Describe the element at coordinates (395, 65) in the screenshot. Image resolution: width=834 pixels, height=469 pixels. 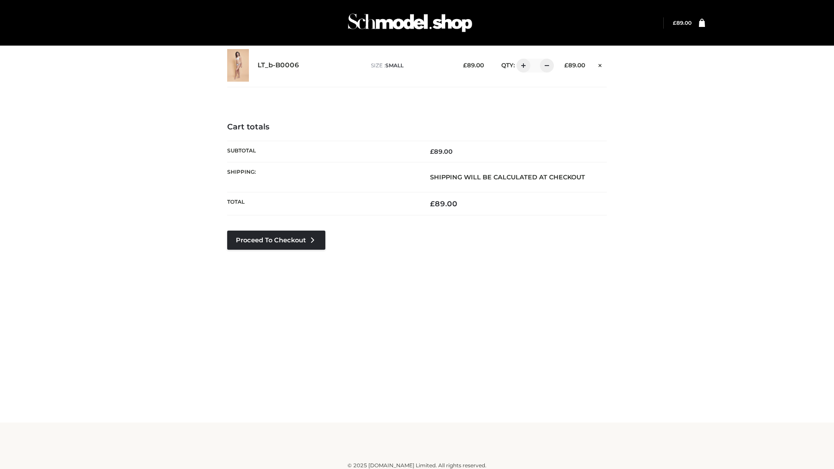
I see `span: SMALL` at that location.